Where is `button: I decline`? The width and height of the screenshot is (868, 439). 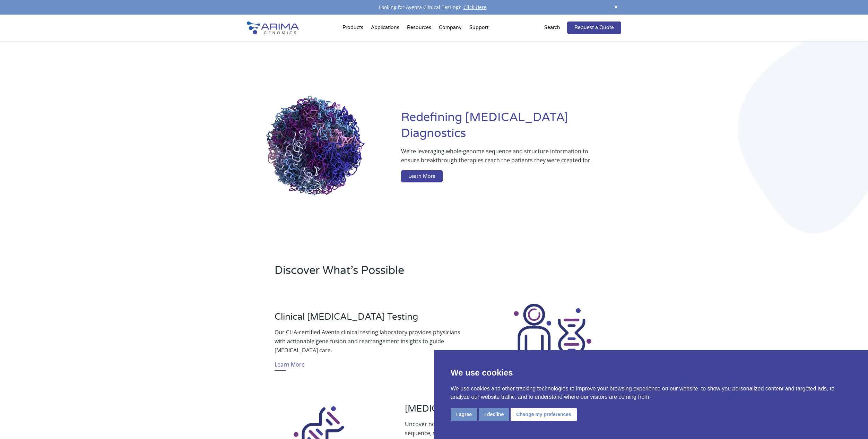
button: I decline is located at coordinates (494, 415).